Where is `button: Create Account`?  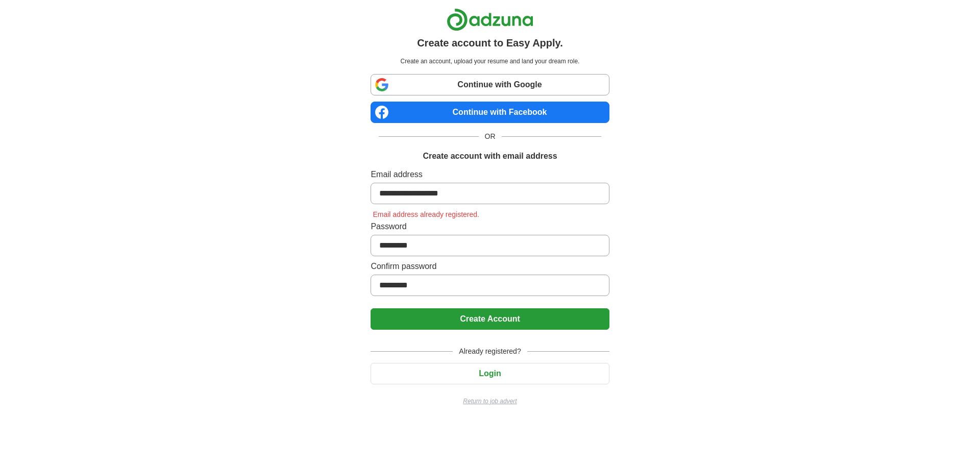
button: Create Account is located at coordinates (489, 319).